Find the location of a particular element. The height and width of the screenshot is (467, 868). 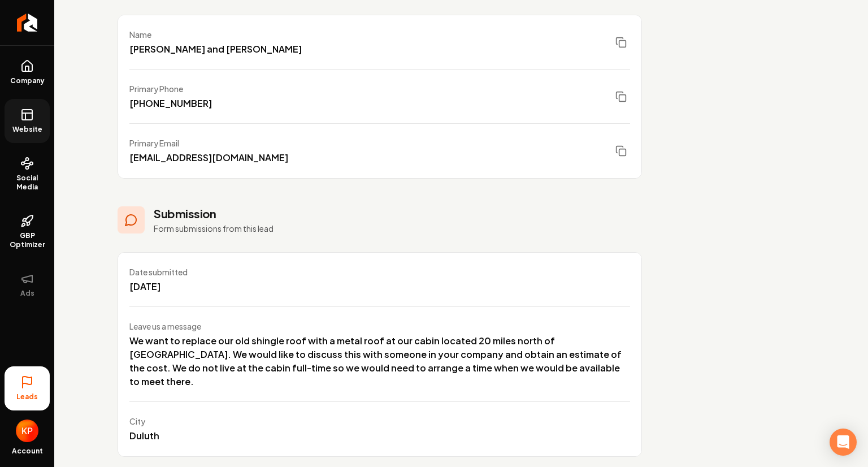

span: Account is located at coordinates (27, 451).